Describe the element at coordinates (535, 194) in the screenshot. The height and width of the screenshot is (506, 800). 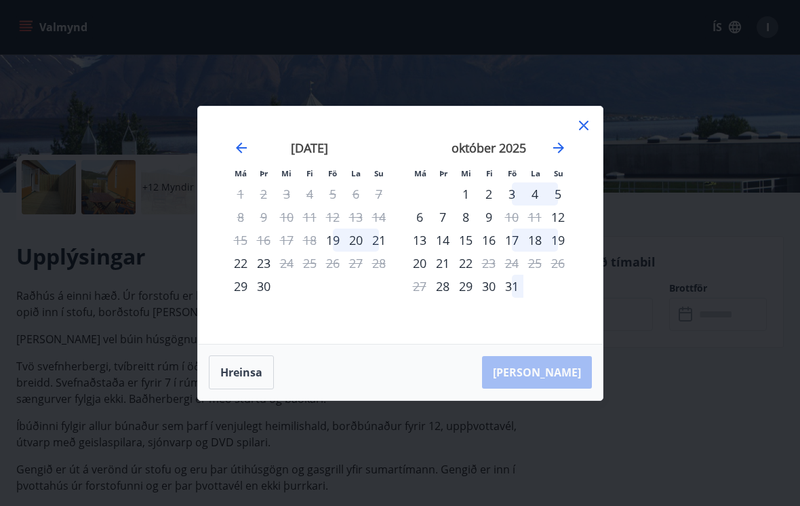
I see `div: 4` at that location.